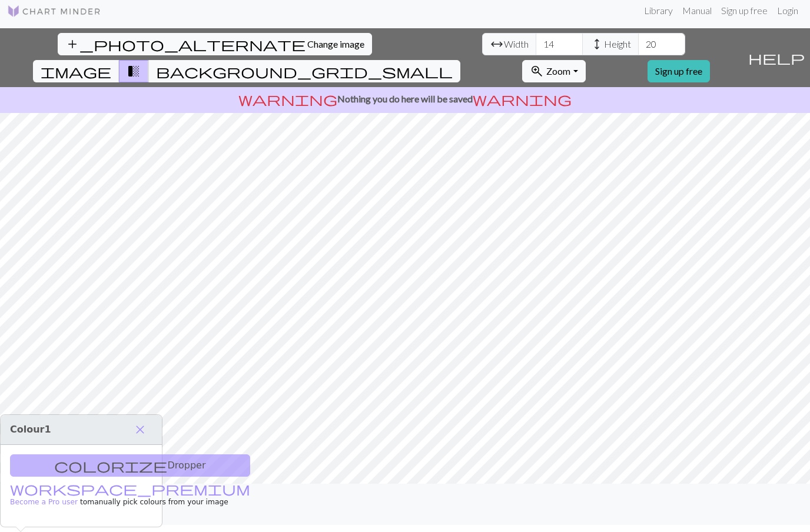 The image size is (810, 532). Describe the element at coordinates (497, 44) in the screenshot. I see `span: arrow_range` at that location.